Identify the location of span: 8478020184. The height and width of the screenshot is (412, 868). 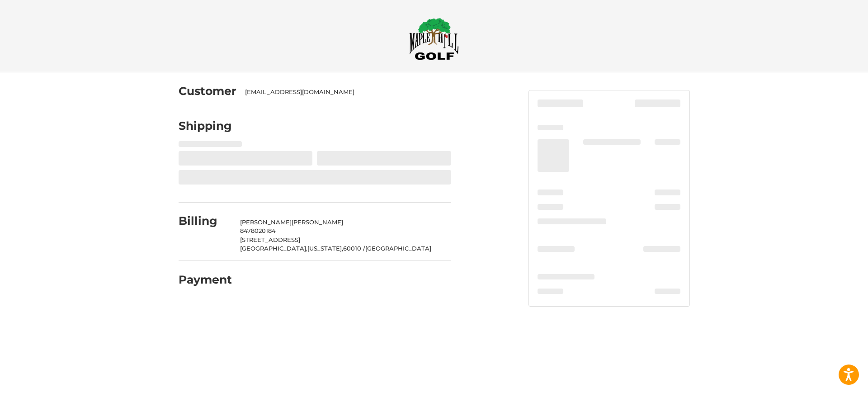
(258, 230).